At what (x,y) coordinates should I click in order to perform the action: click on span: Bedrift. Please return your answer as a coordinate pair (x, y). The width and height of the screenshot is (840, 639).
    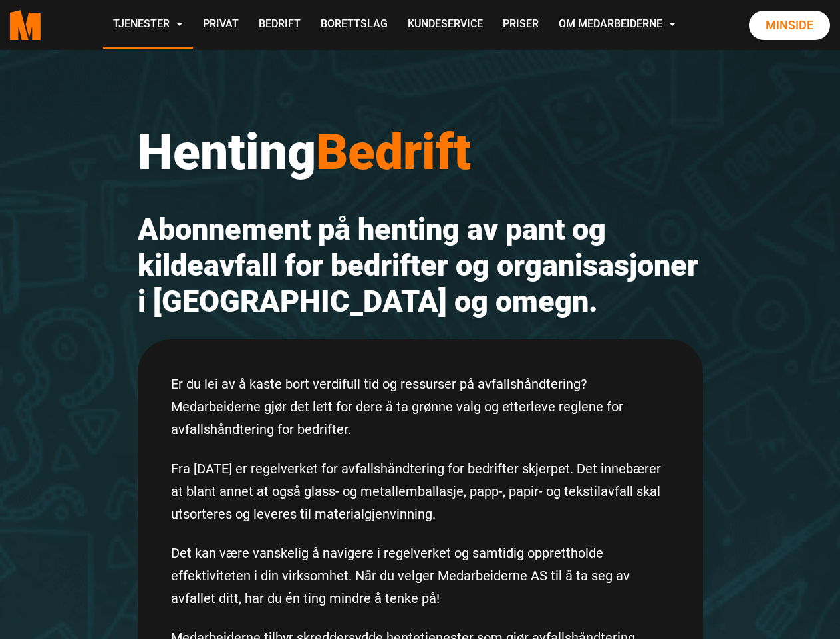
    Looking at the image, I should click on (393, 152).